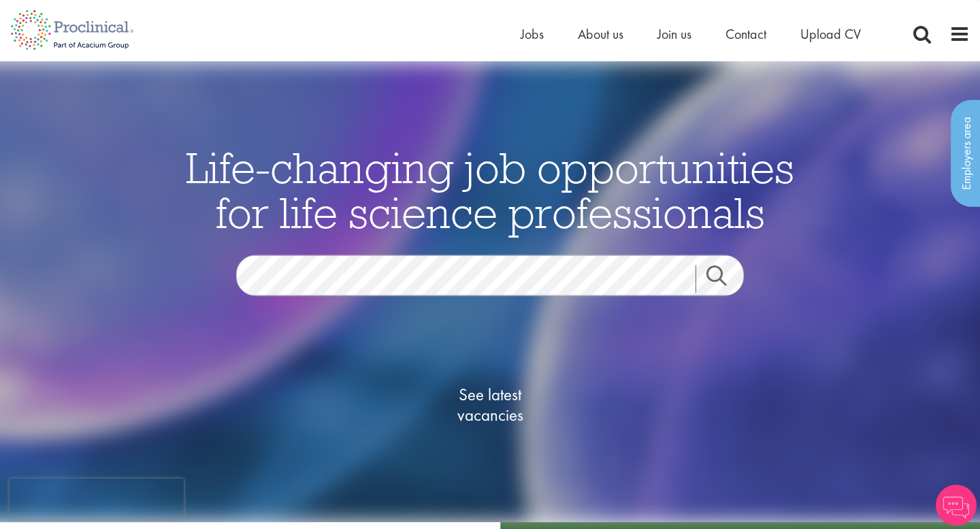 The width and height of the screenshot is (980, 529). What do you see at coordinates (725, 279) in the screenshot?
I see `a: Job search submit button` at bounding box center [725, 279].